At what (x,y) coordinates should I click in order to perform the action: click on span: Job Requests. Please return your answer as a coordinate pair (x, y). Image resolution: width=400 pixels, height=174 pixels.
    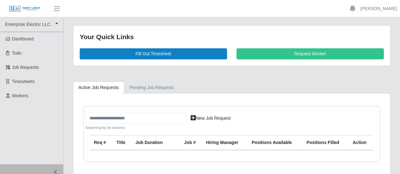
    Looking at the image, I should click on (26, 67).